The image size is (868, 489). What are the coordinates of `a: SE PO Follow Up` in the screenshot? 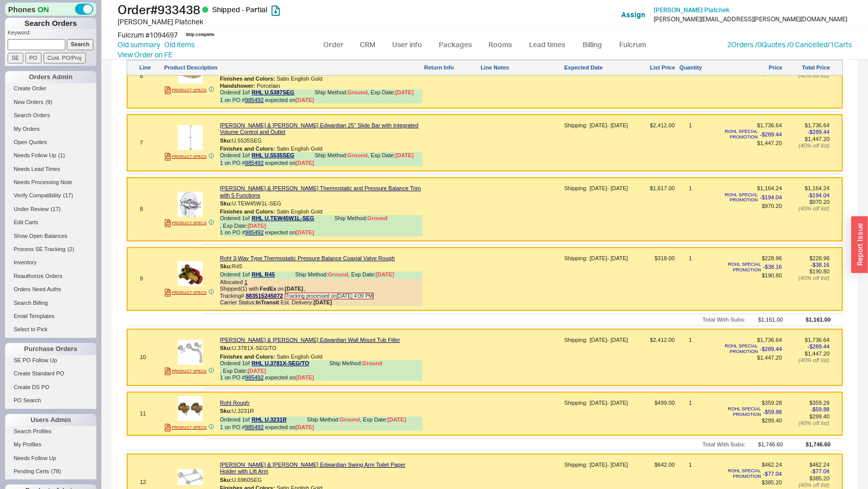 It's located at (51, 360).